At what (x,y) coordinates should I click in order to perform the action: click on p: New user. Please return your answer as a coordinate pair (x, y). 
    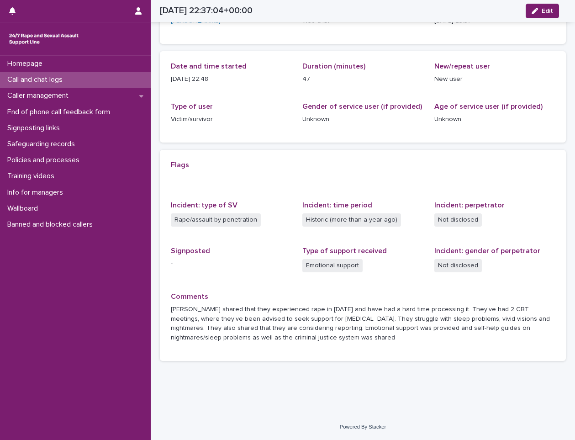
    Looking at the image, I should click on (495, 79).